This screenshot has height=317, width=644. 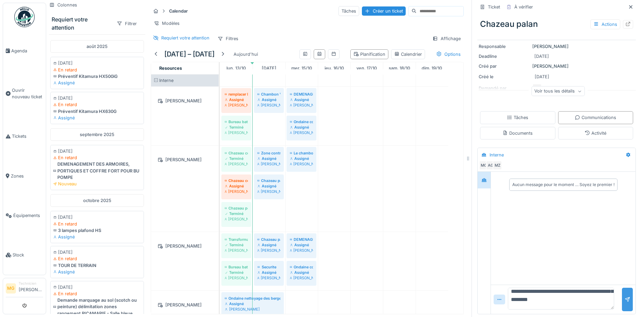 What do you see at coordinates (245, 54) in the screenshot?
I see `div: Aujourd'hui` at bounding box center [245, 54].